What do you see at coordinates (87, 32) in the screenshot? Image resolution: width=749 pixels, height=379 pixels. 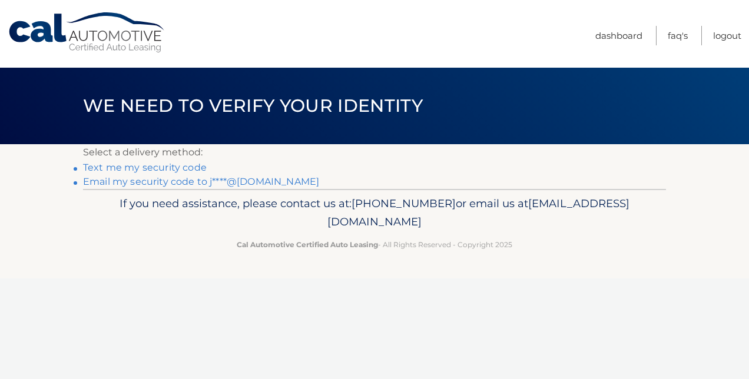 I see `a: Cal Automotive` at bounding box center [87, 32].